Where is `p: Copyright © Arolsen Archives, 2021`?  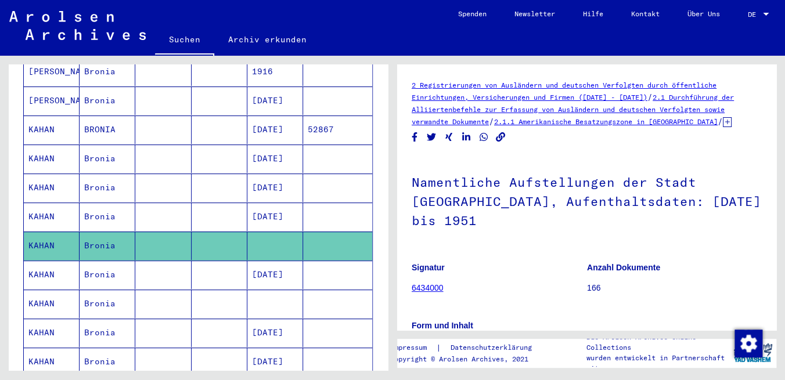 p: Copyright © Arolsen Archives, 2021 is located at coordinates (468, 360).